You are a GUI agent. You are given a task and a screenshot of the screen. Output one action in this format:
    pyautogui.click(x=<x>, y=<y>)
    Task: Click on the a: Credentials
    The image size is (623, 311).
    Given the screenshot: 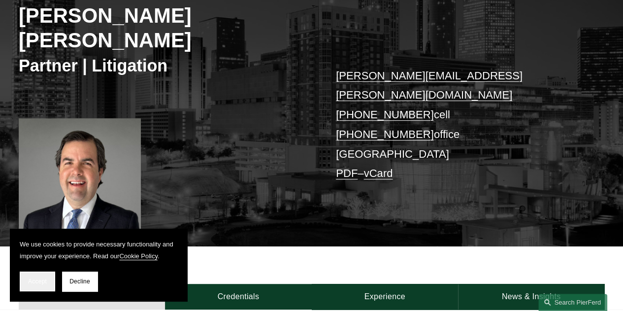 What is the action you would take?
    pyautogui.click(x=238, y=296)
    